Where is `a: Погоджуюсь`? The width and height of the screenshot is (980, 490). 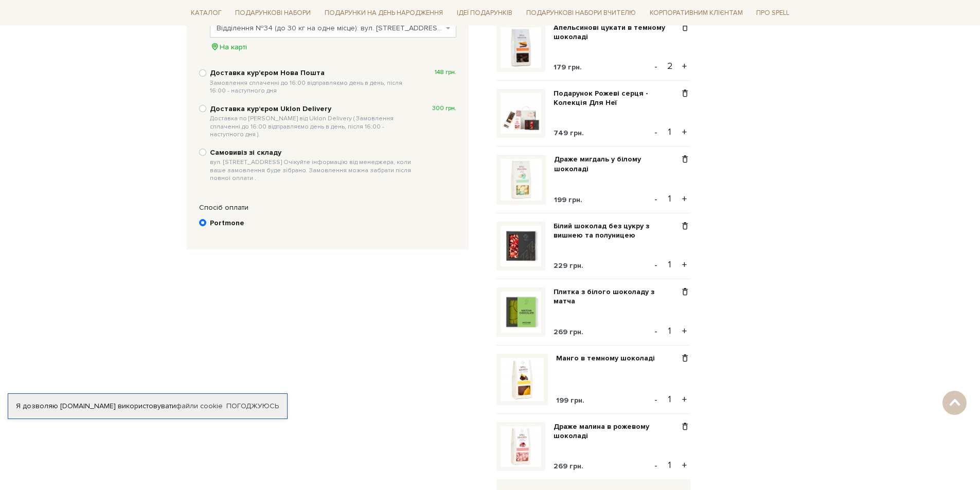 a: Погоджуюсь is located at coordinates (252, 406).